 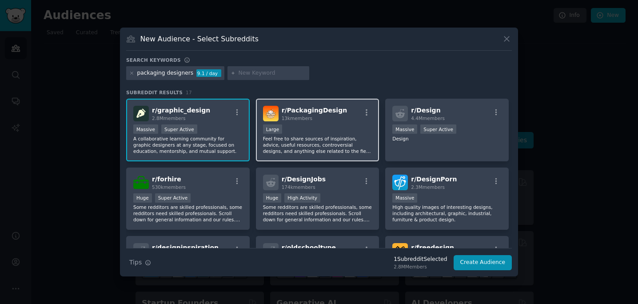 I want to click on p: High quality images of interesting designs, including architectural, graphic, industrial, furnitu..., so click(x=447, y=213).